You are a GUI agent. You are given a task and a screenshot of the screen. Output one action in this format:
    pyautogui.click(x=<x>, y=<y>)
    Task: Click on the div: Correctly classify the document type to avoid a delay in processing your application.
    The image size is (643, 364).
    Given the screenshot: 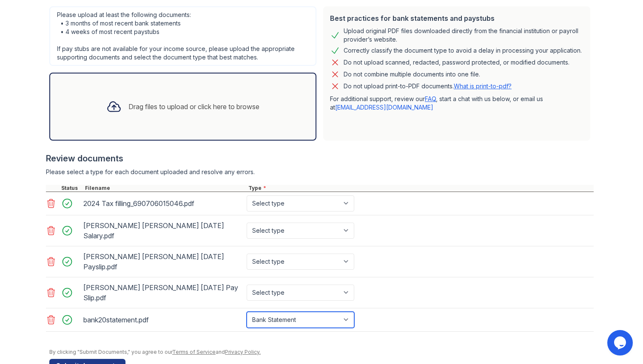 What is the action you would take?
    pyautogui.click(x=463, y=51)
    